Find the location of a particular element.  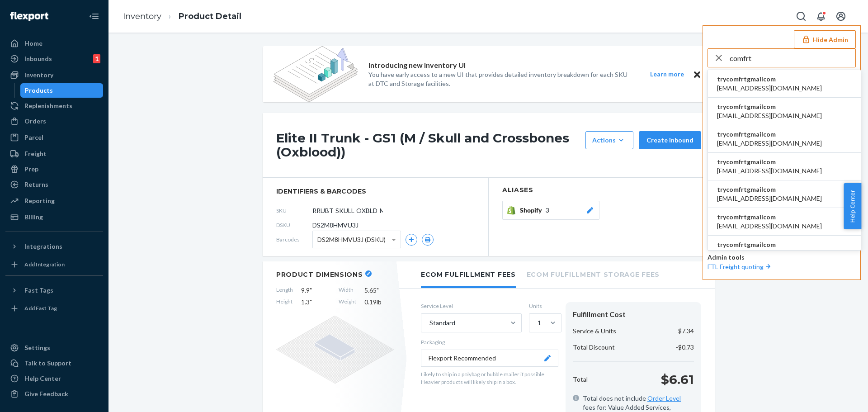

div: Replenishments is located at coordinates (48, 106).